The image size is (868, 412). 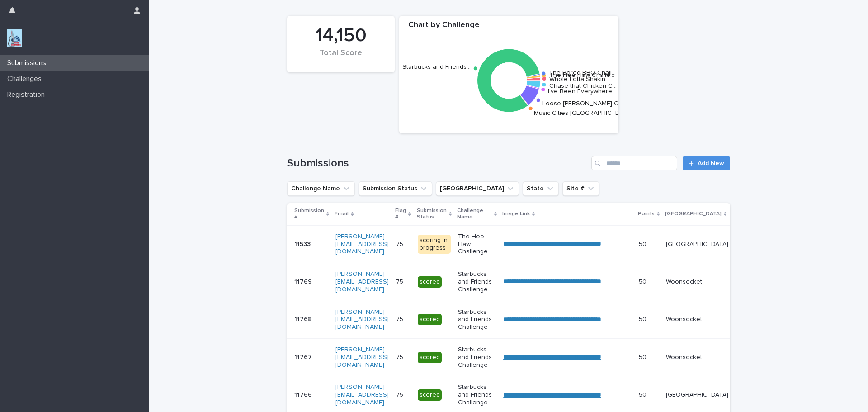 What do you see at coordinates (395, 189) in the screenshot?
I see `button: Submission Status` at bounding box center [395, 189].